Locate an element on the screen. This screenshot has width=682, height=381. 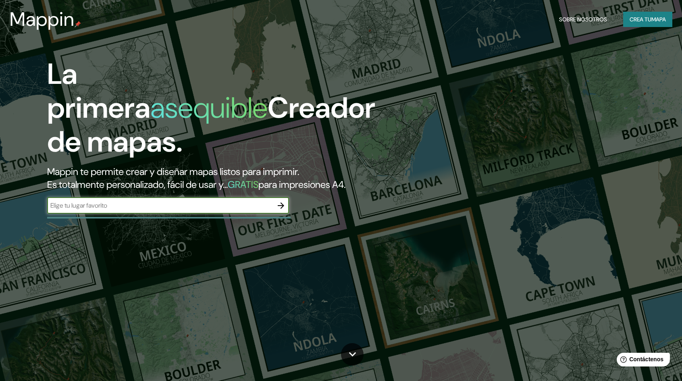
font: Mappin is located at coordinates (42, 19).